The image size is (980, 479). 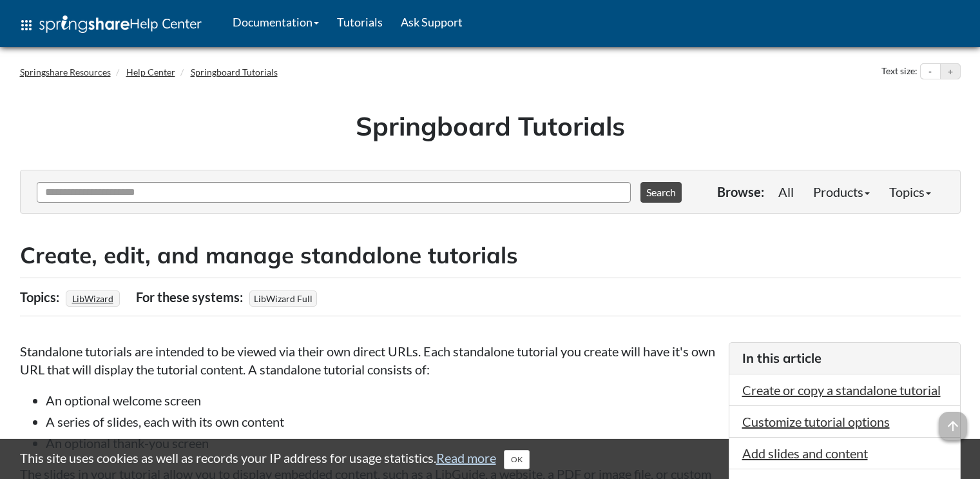 I want to click on a: LibWizard, so click(x=93, y=298).